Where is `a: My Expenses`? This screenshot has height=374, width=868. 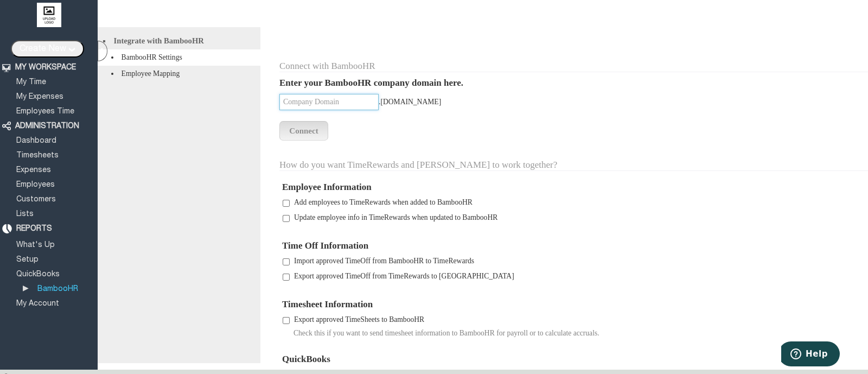
a: My Expenses is located at coordinates (40, 96).